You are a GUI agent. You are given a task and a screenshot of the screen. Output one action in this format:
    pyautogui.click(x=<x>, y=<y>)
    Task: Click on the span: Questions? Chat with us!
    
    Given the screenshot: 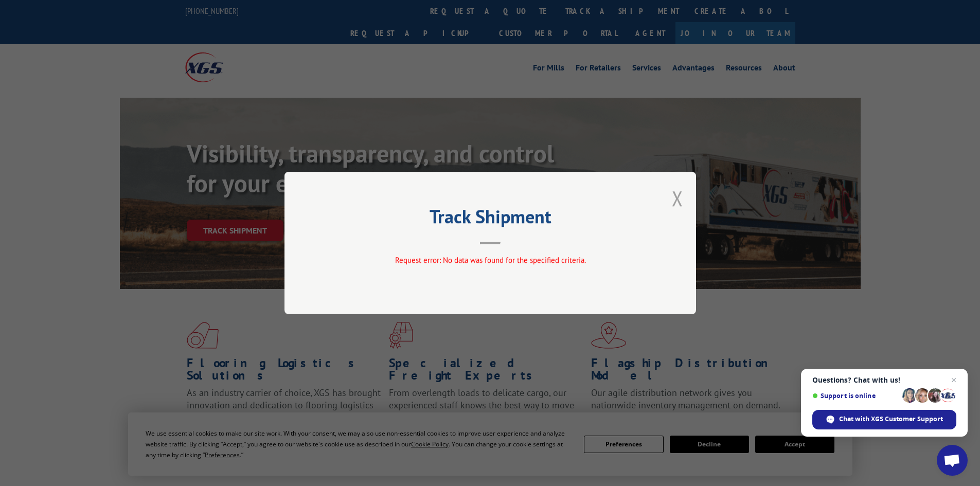 What is the action you would take?
    pyautogui.click(x=885, y=380)
    